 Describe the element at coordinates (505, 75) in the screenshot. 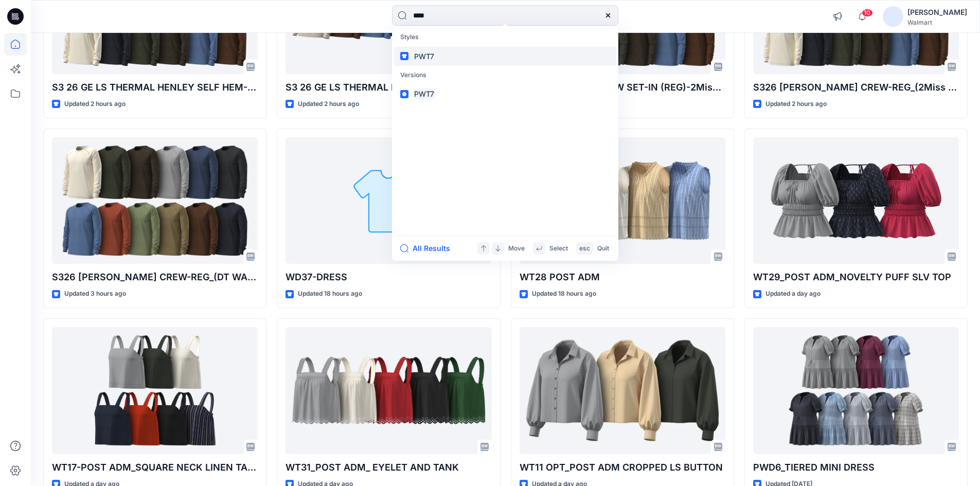

I see `p: Versions` at that location.